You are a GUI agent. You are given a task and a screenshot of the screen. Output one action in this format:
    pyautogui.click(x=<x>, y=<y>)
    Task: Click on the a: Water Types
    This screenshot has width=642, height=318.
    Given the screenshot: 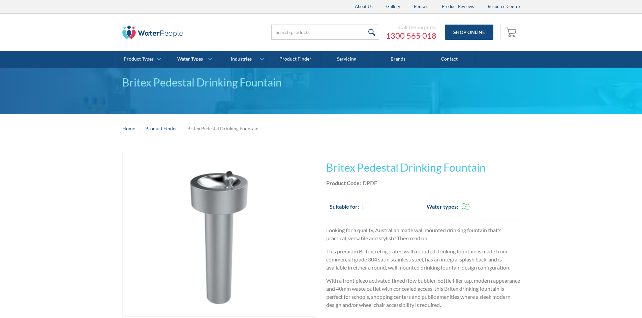 What is the action you would take?
    pyautogui.click(x=192, y=59)
    